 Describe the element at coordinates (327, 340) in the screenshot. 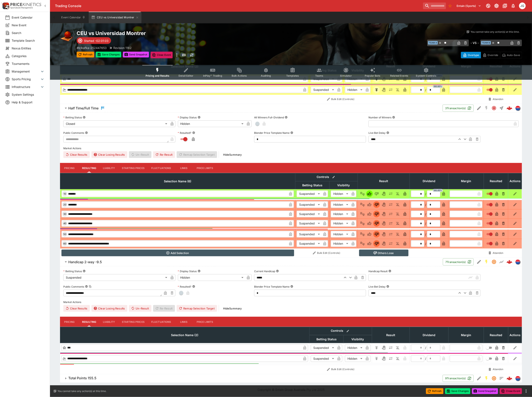

I see `span: Betting Status` at that location.